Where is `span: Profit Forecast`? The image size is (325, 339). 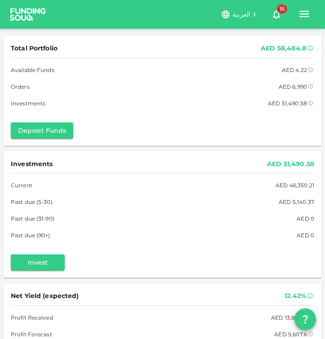
span: Profit Forecast is located at coordinates (31, 334).